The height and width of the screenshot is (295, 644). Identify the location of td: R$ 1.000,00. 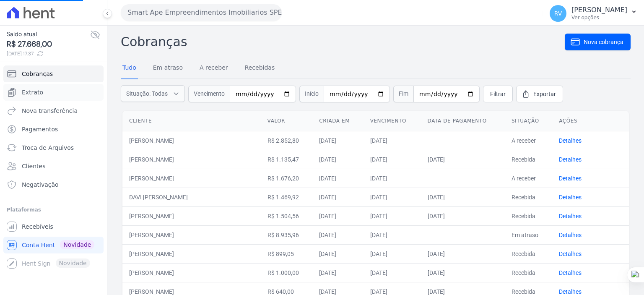
(287, 272).